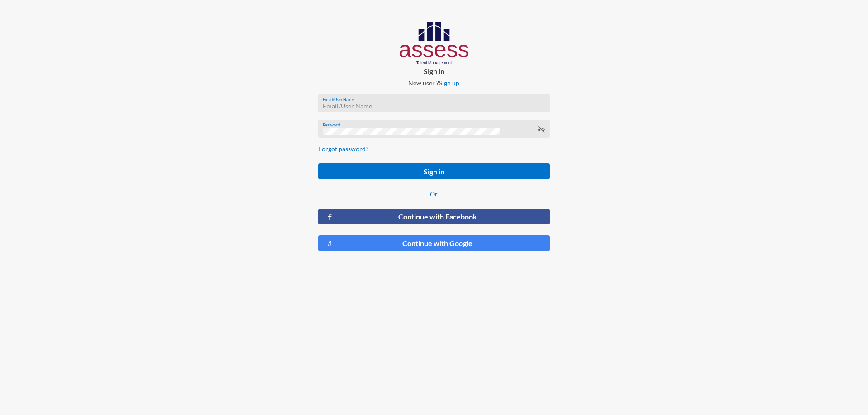  Describe the element at coordinates (434, 43) in the screenshot. I see `img: AssessLogoo.svg` at that location.